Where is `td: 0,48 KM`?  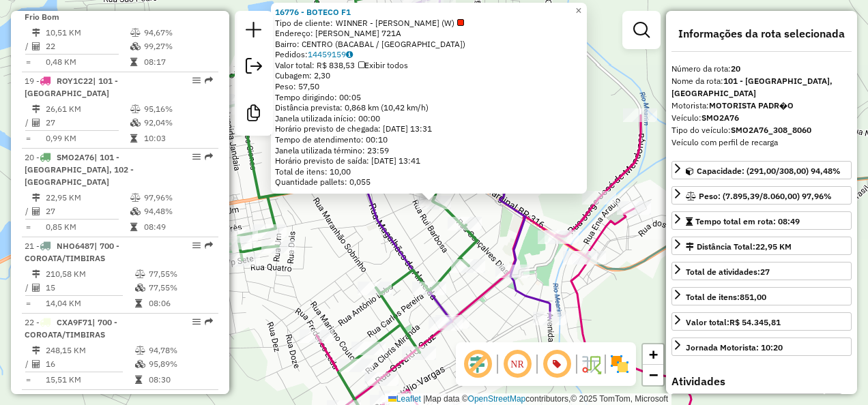
td: 0,48 KM is located at coordinates (87, 62).